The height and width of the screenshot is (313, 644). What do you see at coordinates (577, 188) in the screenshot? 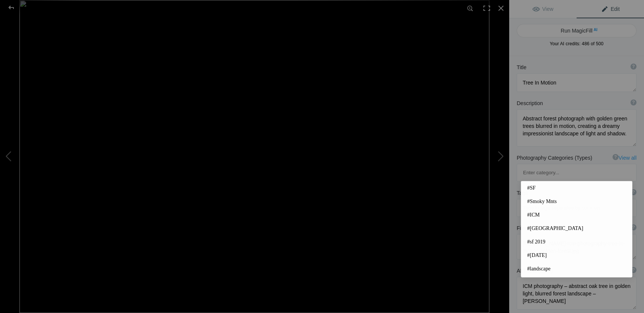
I see `span: #SF` at bounding box center [577, 188].